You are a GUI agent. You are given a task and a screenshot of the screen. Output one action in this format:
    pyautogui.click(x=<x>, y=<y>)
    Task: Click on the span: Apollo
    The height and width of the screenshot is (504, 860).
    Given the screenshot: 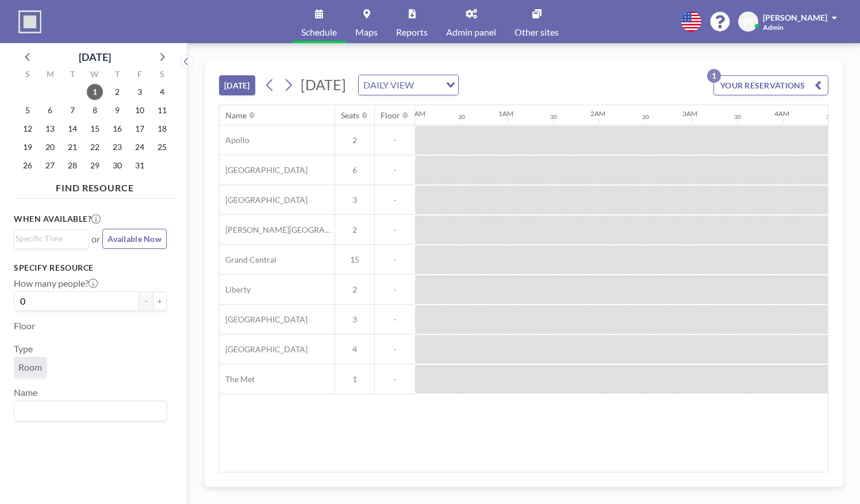 What is the action you would take?
    pyautogui.click(x=234, y=140)
    